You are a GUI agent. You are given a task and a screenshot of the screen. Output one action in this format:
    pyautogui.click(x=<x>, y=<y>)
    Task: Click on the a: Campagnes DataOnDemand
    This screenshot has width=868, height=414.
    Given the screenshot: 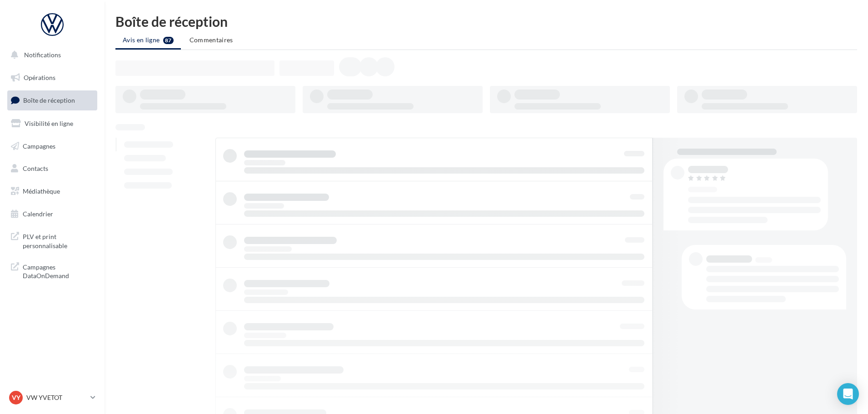 What is the action you would take?
    pyautogui.click(x=52, y=270)
    